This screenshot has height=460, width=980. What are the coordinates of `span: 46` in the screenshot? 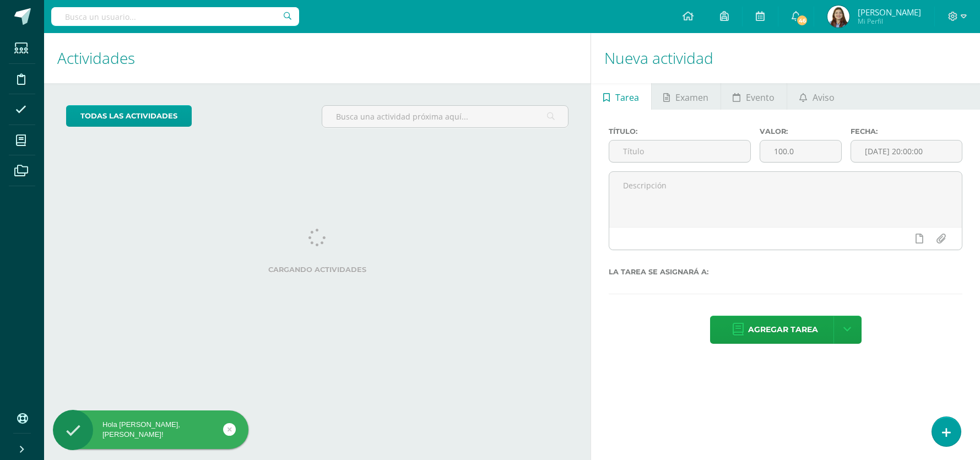 It's located at (802, 20).